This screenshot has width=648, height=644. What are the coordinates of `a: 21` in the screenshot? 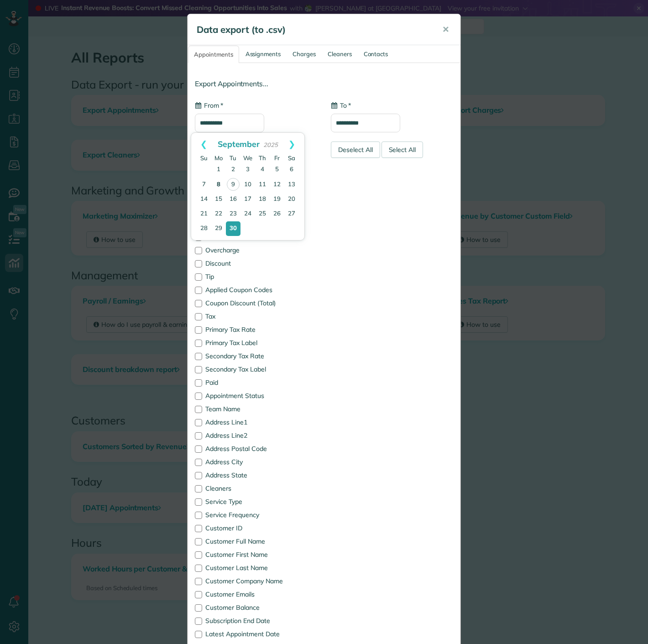 It's located at (204, 214).